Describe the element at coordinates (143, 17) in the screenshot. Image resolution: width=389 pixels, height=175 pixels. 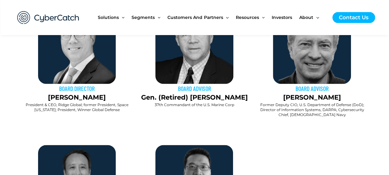
I see `span: Segments` at that location.